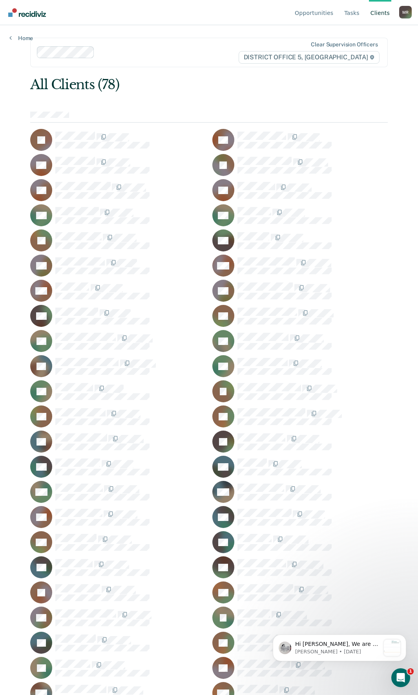  Describe the element at coordinates (24, 29) in the screenshot. I see `img: Profile image for Kim` at that location.